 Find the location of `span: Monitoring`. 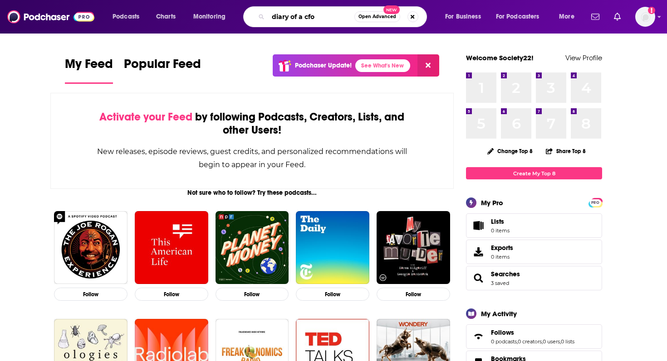

span: Monitoring is located at coordinates (209, 17).